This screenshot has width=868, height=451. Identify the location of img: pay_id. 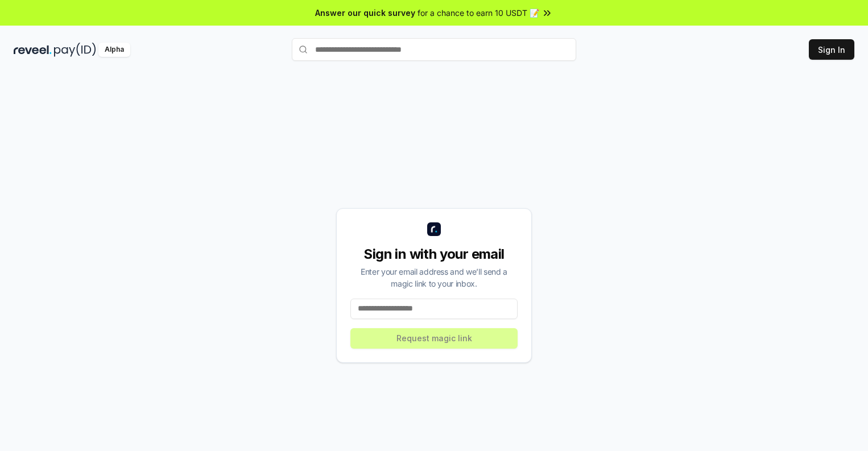
(75, 49).